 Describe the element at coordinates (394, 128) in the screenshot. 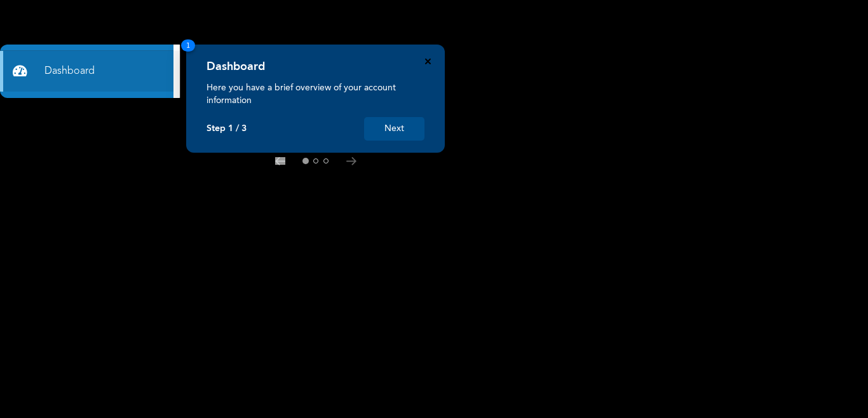

I see `button: Next` at that location.